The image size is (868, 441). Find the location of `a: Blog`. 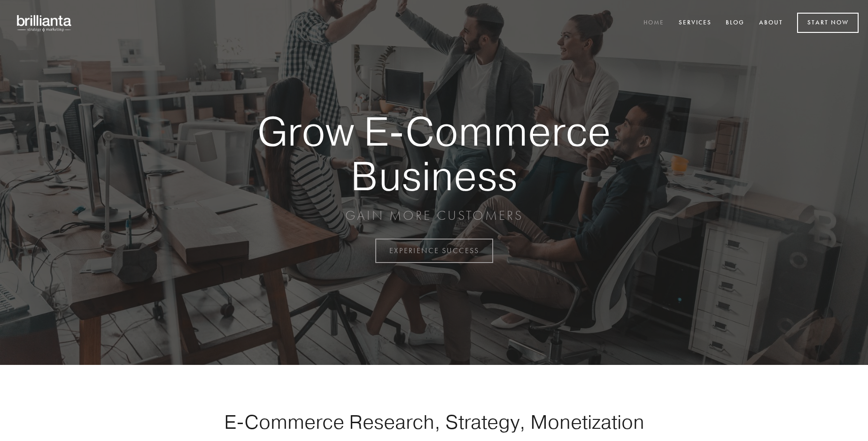

a: Blog is located at coordinates (735, 23).